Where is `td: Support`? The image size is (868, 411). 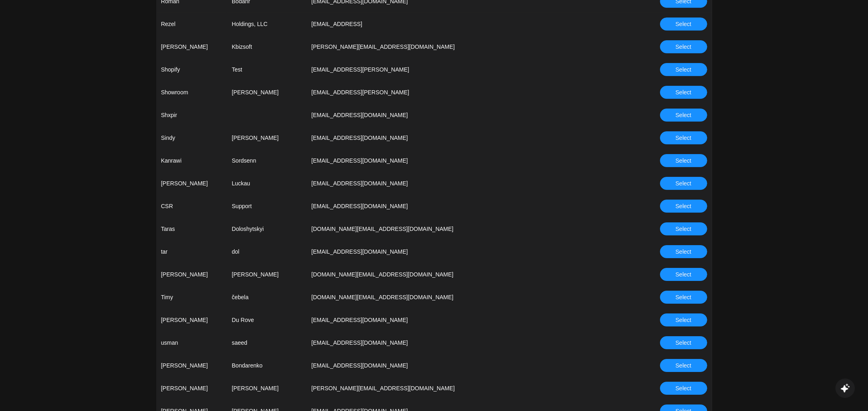
td: Support is located at coordinates (267, 206).